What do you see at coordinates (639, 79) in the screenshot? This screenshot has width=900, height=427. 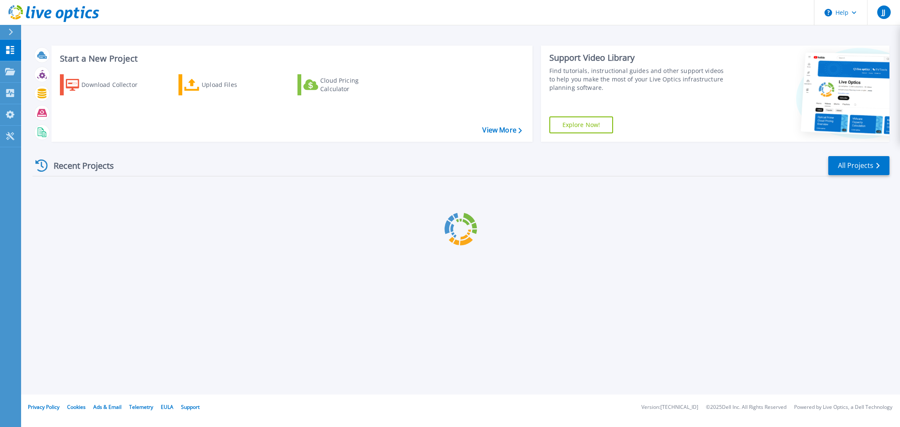 I see `div: Find tutorials, instructional guides and other support videos to help you make the most of your L...` at bounding box center [639, 79].